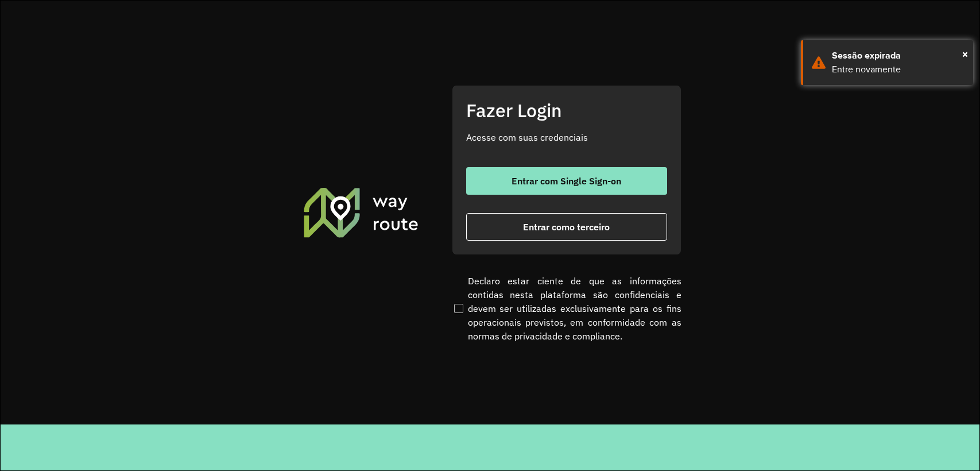  What do you see at coordinates (566, 138) in the screenshot?
I see `p: Acesse com suas credenciais` at bounding box center [566, 138].